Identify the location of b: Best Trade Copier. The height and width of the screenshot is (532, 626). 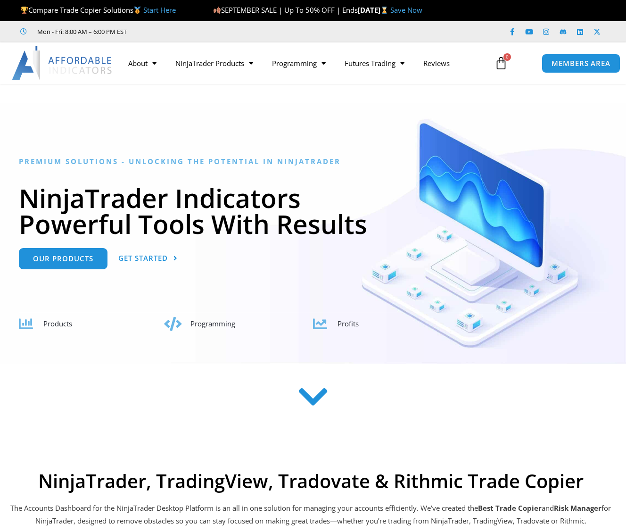
(510, 508).